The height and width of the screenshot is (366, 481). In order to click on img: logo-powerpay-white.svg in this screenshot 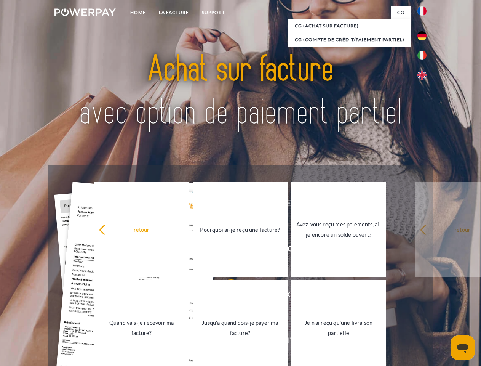, I will do `click(85, 12)`.